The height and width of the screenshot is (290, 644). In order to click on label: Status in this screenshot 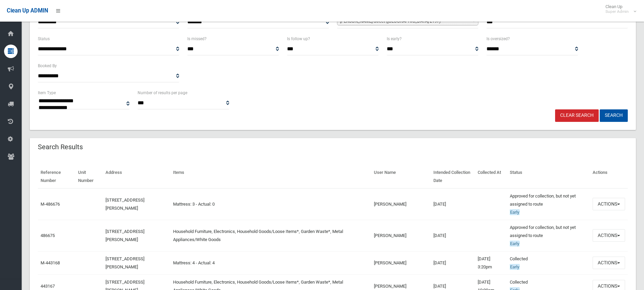, I will do `click(43, 39)`.